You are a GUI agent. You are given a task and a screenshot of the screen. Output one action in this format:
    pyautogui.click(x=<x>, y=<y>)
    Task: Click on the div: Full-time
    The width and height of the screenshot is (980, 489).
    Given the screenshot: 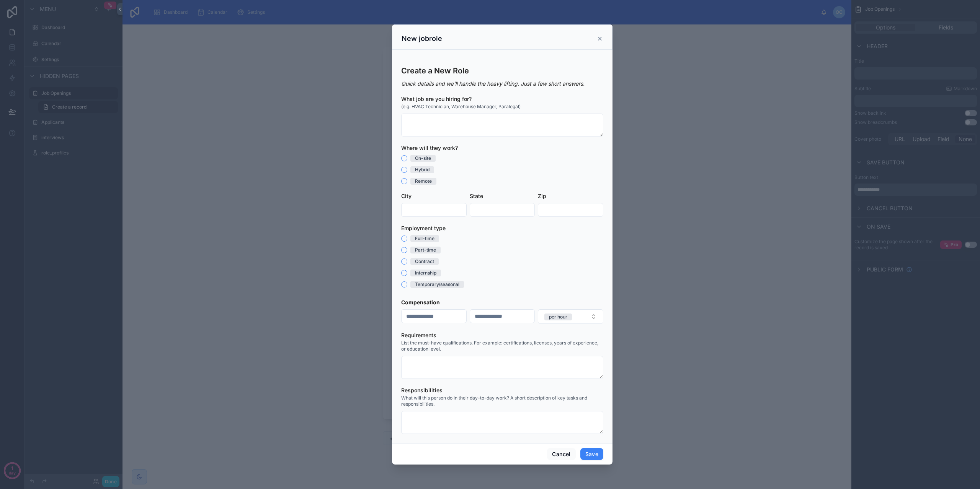 What is the action you would take?
    pyautogui.click(x=425, y=238)
    